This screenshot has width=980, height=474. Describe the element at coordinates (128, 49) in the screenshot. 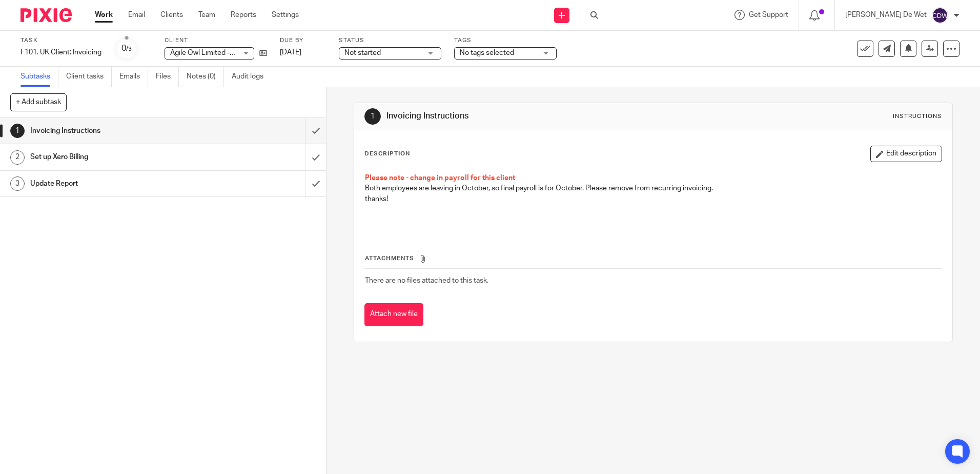

I see `small: /3` at that location.